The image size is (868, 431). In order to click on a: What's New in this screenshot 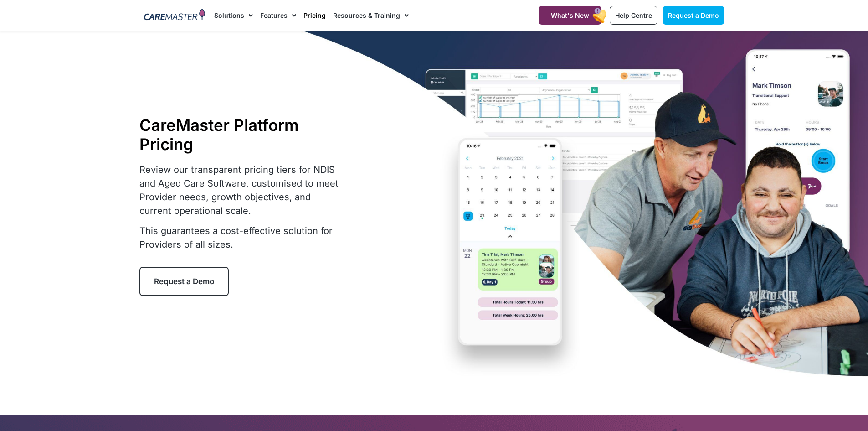, I will do `click(570, 15)`.